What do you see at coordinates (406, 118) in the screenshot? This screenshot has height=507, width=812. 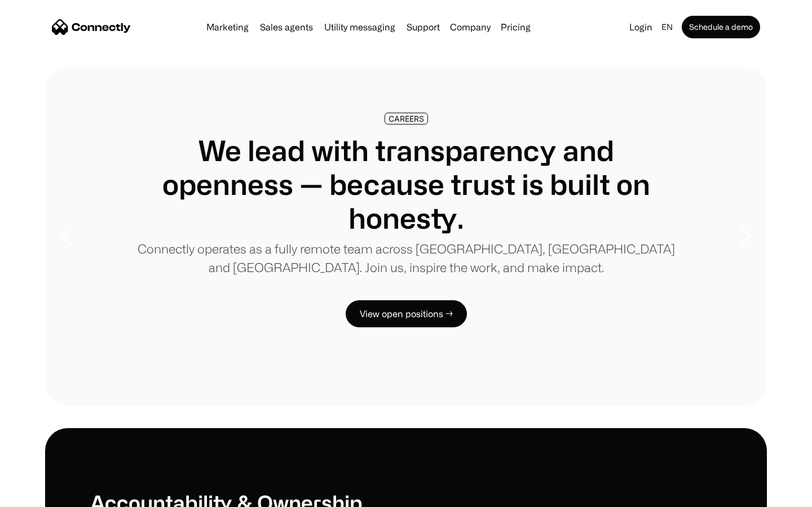 I see `div: CAREERS` at bounding box center [406, 118].